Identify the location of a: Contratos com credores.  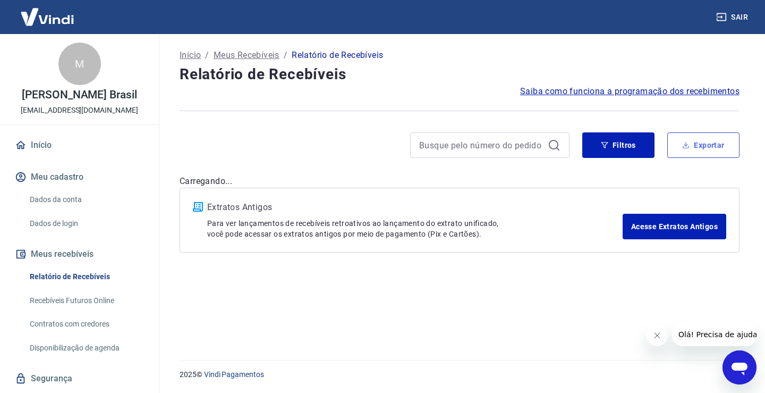
(86, 324).